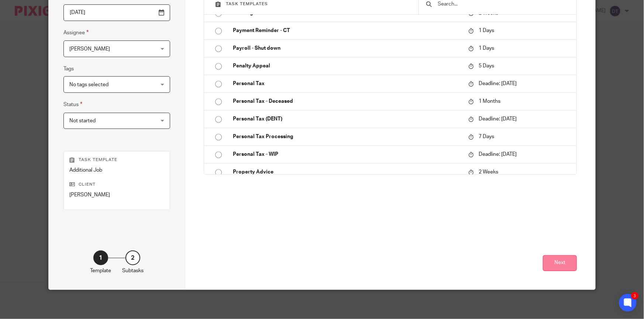 The image size is (644, 319). Describe the element at coordinates (247, 4) in the screenshot. I see `span: Task templates` at that location.